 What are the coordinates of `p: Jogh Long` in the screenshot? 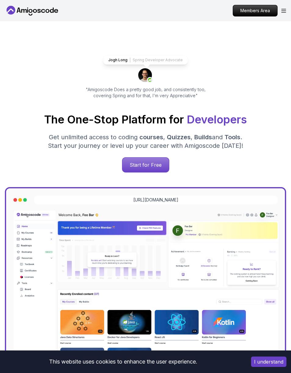 It's located at (118, 60).